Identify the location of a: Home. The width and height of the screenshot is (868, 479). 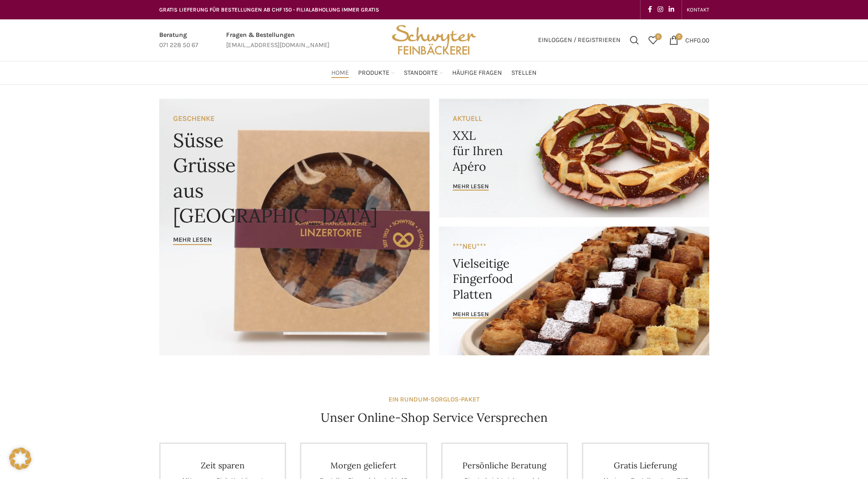
(340, 73).